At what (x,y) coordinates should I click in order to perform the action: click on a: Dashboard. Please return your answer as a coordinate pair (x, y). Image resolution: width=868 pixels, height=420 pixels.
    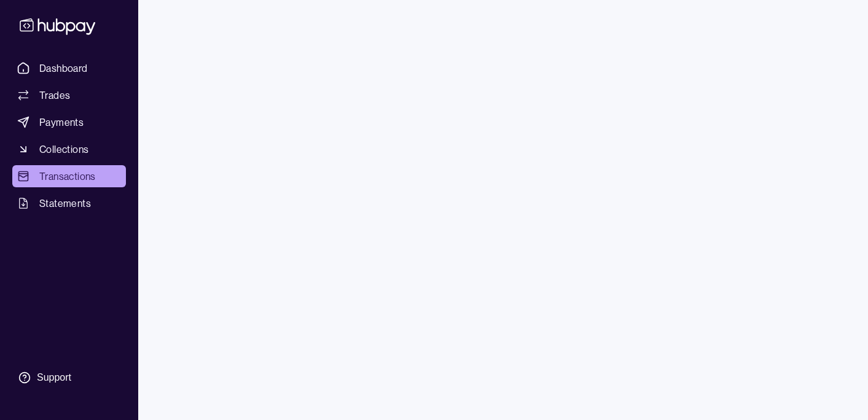
    Looking at the image, I should click on (68, 69).